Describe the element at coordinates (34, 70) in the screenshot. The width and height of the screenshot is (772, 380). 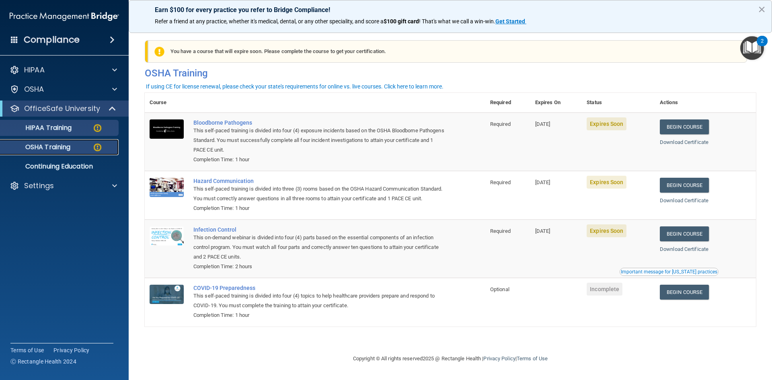
I see `p: HIPAA` at that location.